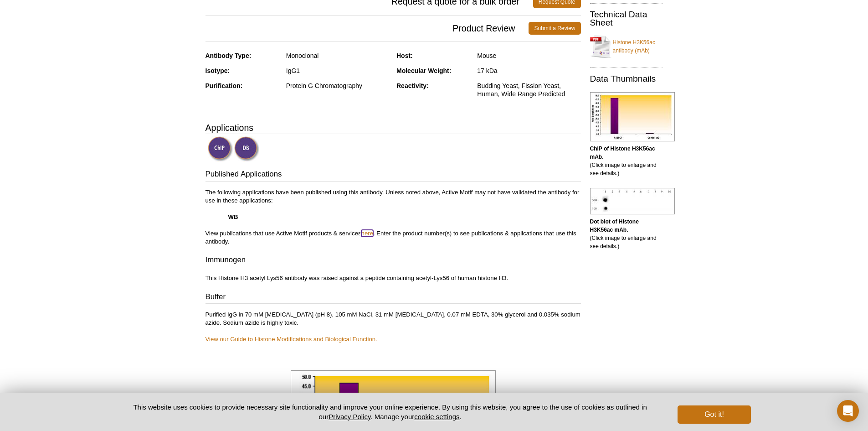 This screenshot has height=431, width=868. I want to click on h3: Buffer, so click(393, 297).